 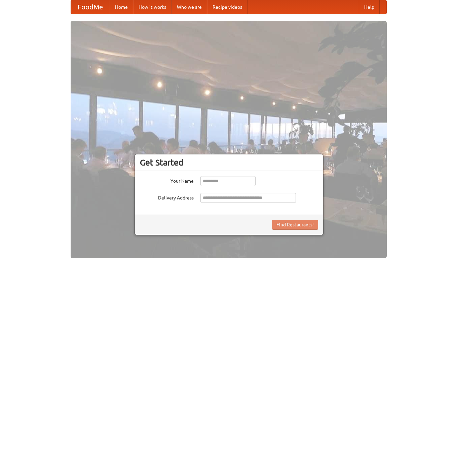 I want to click on a: Recipe videos, so click(x=227, y=7).